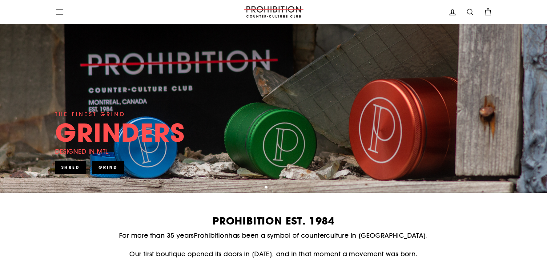 The width and height of the screenshot is (547, 271). Describe the element at coordinates (282, 188) in the screenshot. I see `button: 4` at that location.